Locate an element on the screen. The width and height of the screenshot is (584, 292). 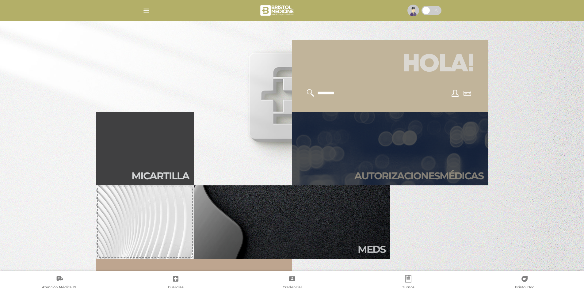
a: Micartilla is located at coordinates (145, 149).